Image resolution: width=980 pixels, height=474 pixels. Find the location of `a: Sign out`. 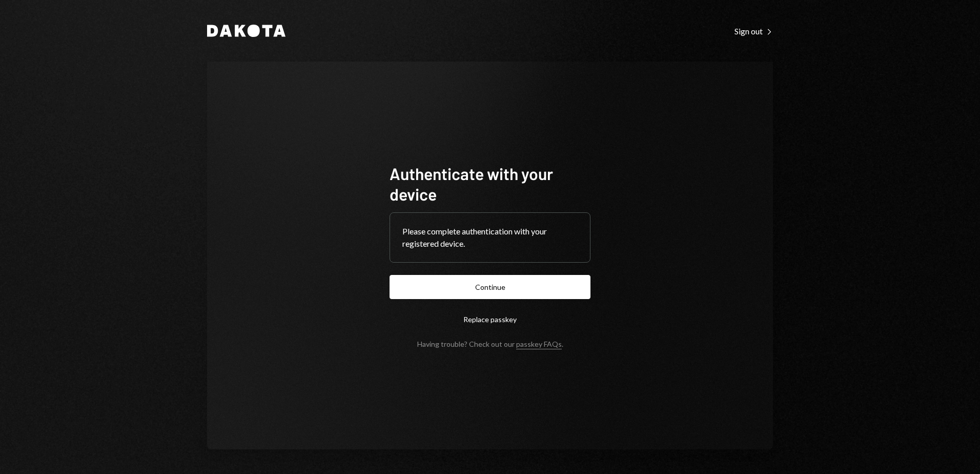

a: Sign out is located at coordinates (754, 31).